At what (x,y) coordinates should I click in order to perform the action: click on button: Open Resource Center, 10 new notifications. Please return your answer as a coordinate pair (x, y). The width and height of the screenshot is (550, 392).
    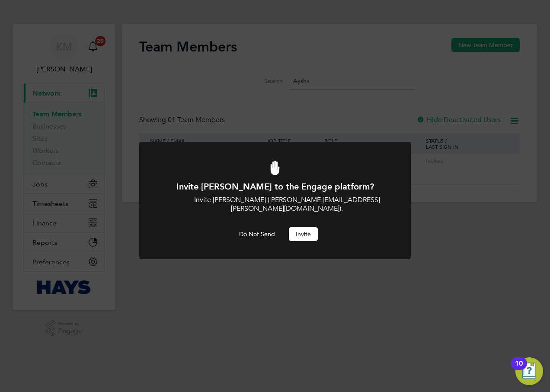
    Looking at the image, I should click on (529, 371).